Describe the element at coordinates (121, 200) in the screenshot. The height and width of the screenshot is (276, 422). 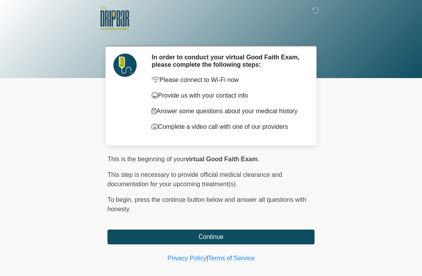
I see `span: To begin,` at that location.